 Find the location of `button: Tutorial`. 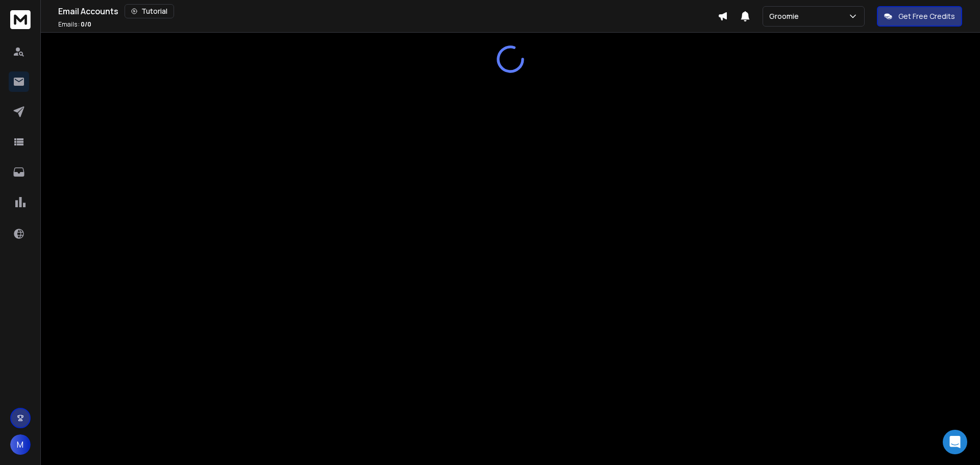

button: Tutorial is located at coordinates (149, 11).